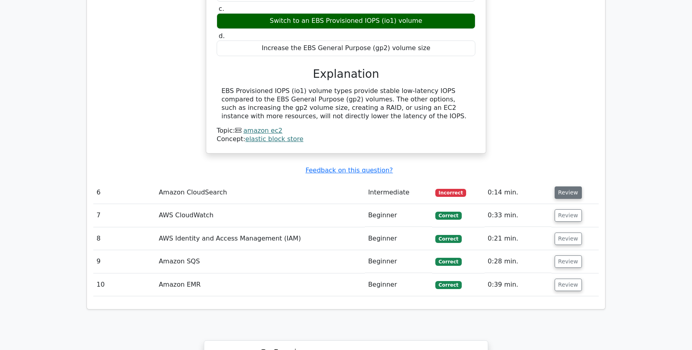 Image resolution: width=692 pixels, height=350 pixels. I want to click on td: Amazon EMR, so click(260, 285).